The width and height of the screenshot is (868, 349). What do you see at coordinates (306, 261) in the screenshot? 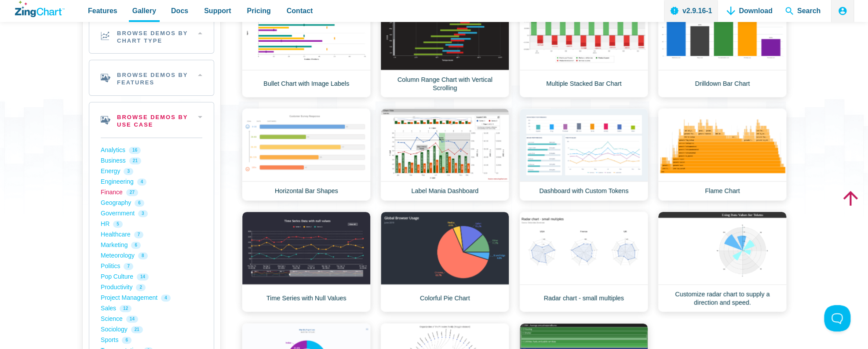
I see `a: Time Series with Null Values` at bounding box center [306, 261].